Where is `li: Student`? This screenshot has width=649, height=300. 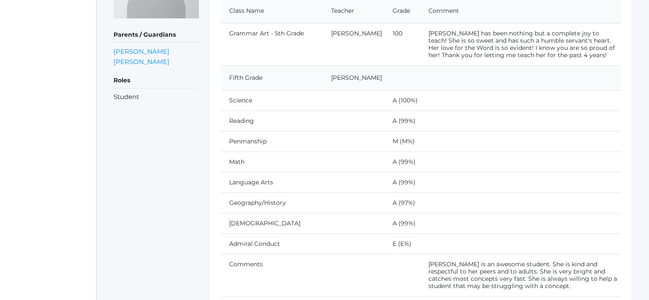 li: Student is located at coordinates (156, 97).